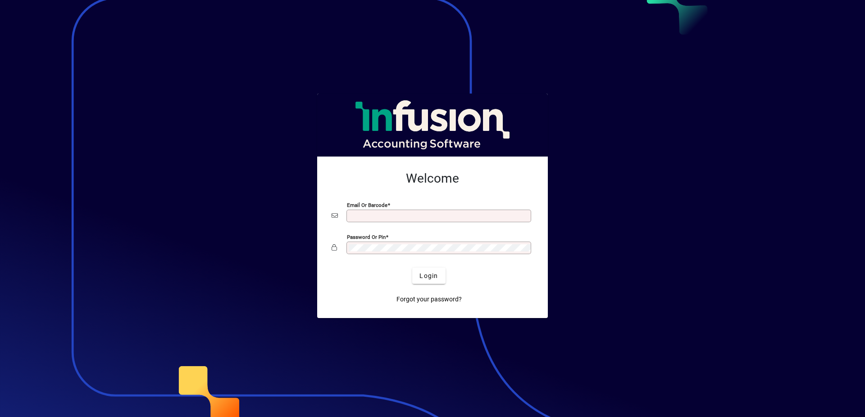 Image resolution: width=865 pixels, height=417 pixels. What do you see at coordinates (367, 205) in the screenshot?
I see `mat-label: Email or Barcode` at bounding box center [367, 205].